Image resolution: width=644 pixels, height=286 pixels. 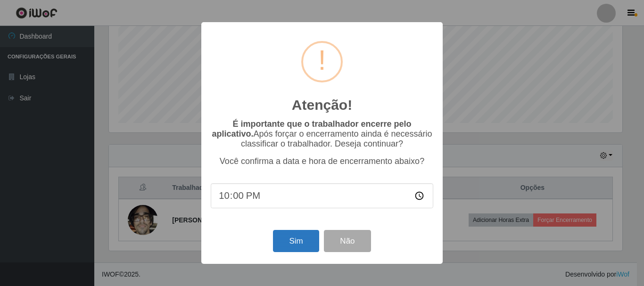 What do you see at coordinates (347, 241) in the screenshot?
I see `button: Não` at bounding box center [347, 241].